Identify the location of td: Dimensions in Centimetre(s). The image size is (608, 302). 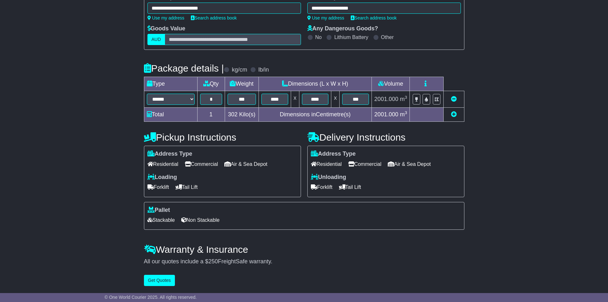
(316, 115).